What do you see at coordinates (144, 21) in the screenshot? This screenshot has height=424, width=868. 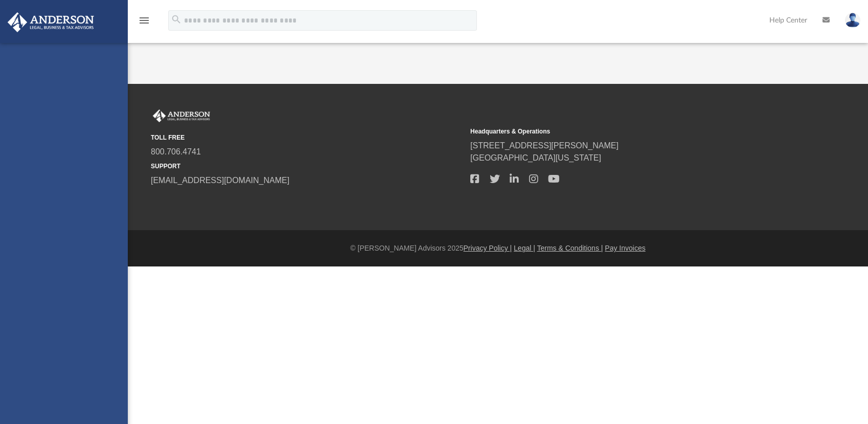 I see `i: menu` at bounding box center [144, 21].